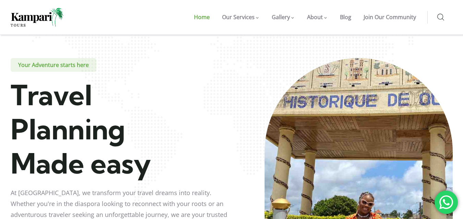 This screenshot has width=463, height=219. Describe the element at coordinates (345, 17) in the screenshot. I see `span: Blog` at that location.